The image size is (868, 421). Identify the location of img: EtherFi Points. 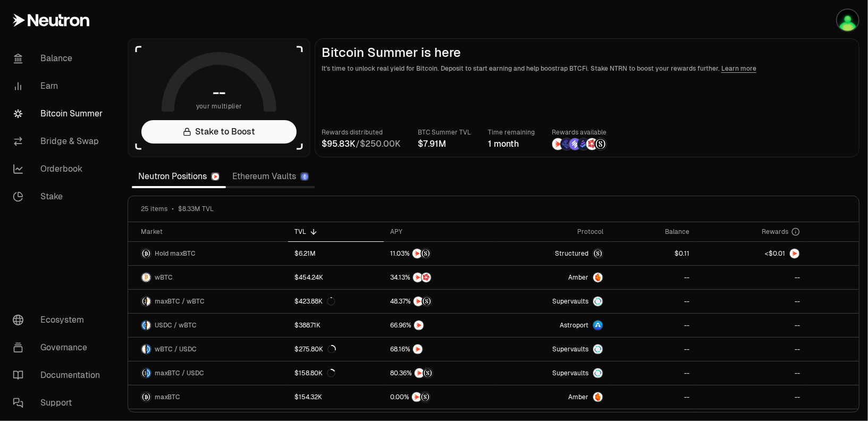
(567, 144).